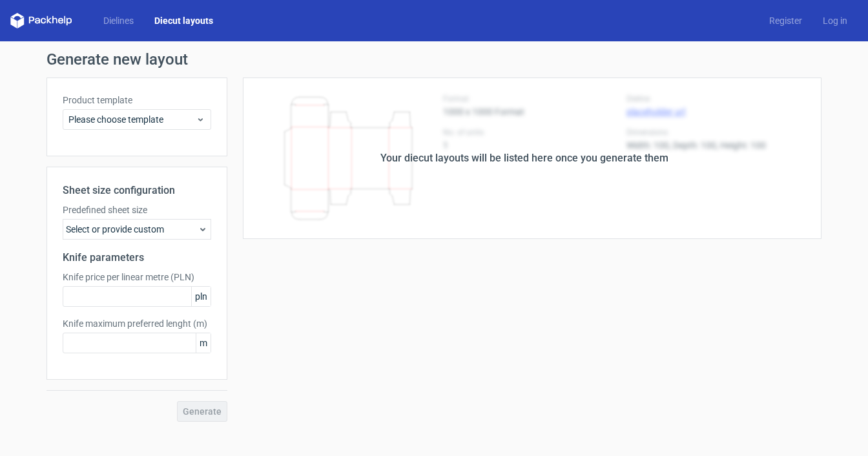  What do you see at coordinates (434, 60) in the screenshot?
I see `h1: Generate new layout` at bounding box center [434, 60].